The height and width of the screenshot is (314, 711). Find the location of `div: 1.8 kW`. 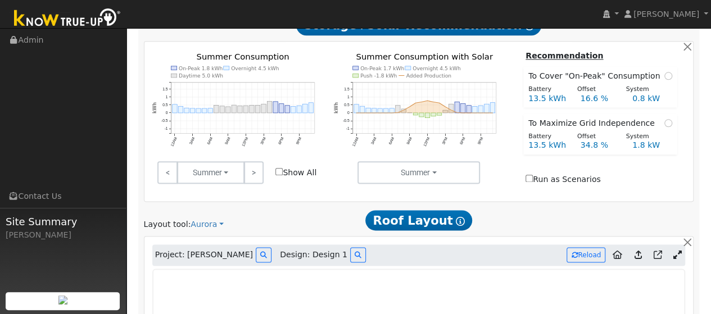

div: 1.8 kW is located at coordinates (652, 145).